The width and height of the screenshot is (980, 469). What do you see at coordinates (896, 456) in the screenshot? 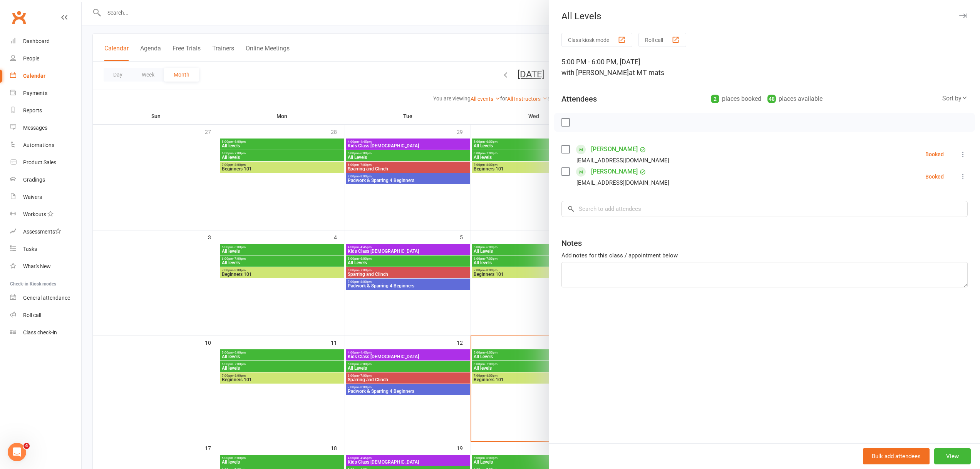
I see `button: Bulk add attendees` at bounding box center [896, 456].